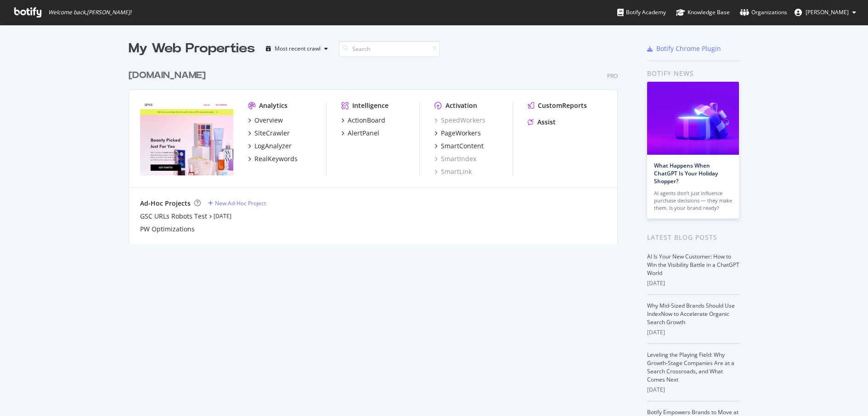  I want to click on a: New Ad-Hoc Project, so click(237, 203).